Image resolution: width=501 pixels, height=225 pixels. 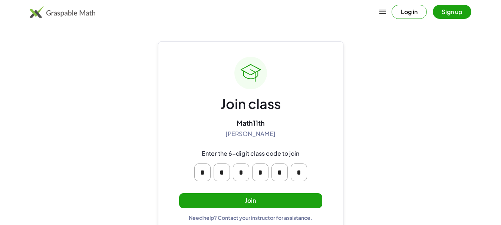 I want to click on input: Please enter OTP character 5, so click(x=280, y=172).